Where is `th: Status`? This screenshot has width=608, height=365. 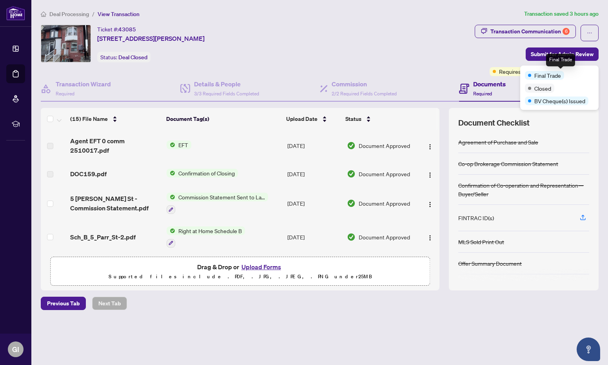
th: Status is located at coordinates (379, 119).